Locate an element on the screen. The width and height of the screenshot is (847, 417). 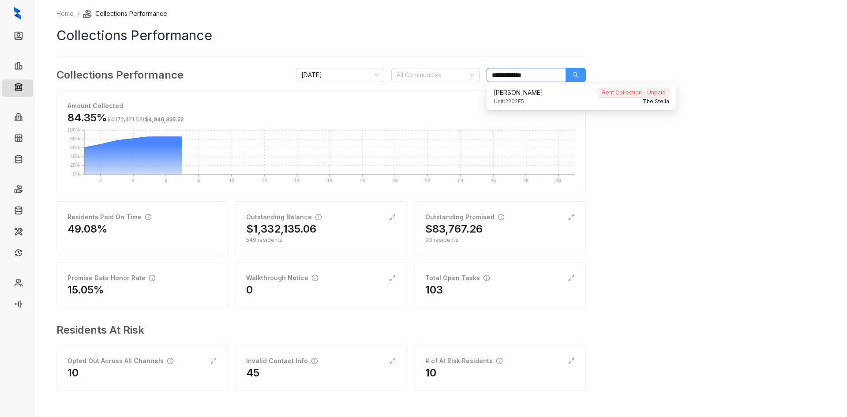
text: 24 is located at coordinates (460, 180).